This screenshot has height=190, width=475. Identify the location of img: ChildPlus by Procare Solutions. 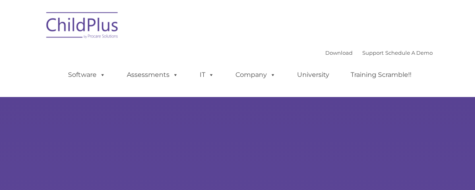
(82, 27).